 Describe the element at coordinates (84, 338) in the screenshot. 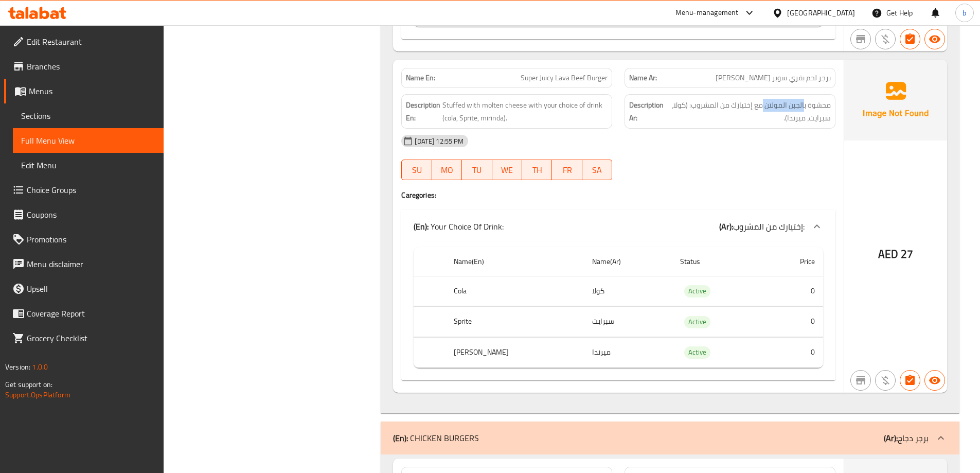

I see `a: Grocery Checklist` at that location.